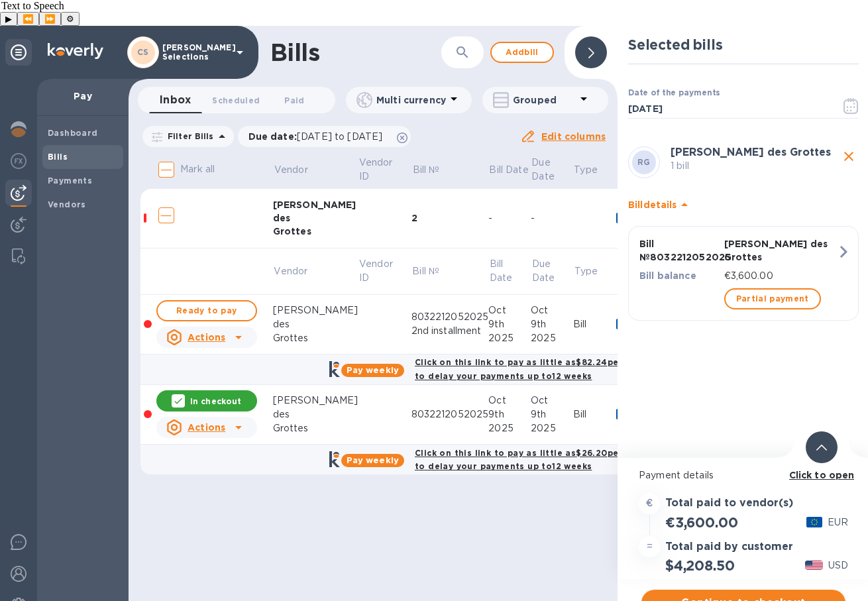 The width and height of the screenshot is (868, 601). Describe the element at coordinates (501, 271) in the screenshot. I see `p: Bill Date` at that location.